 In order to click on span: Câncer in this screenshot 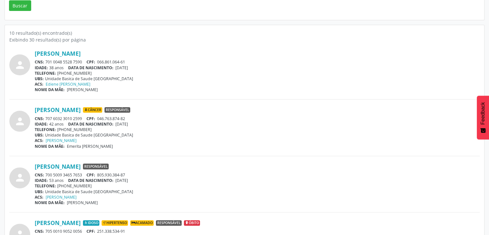, I will do `click(93, 110)`.